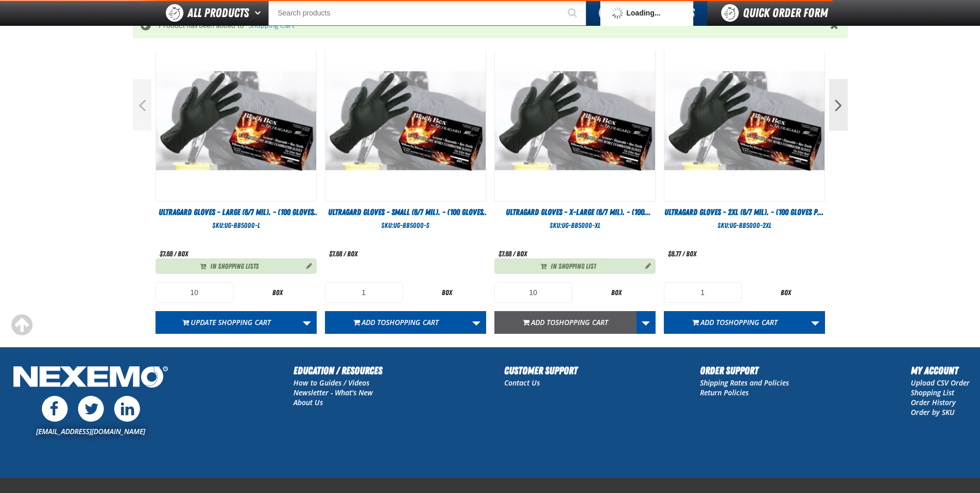  Describe the element at coordinates (218, 13) in the screenshot. I see `span: All Products` at that location.